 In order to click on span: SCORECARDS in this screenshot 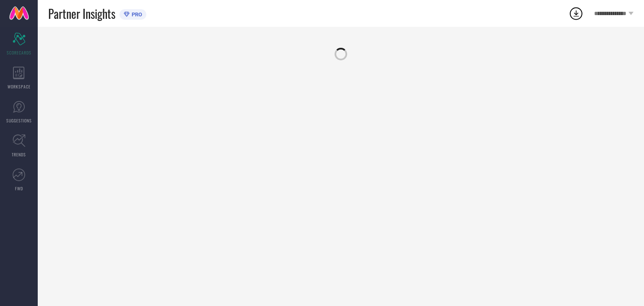, I will do `click(19, 52)`.